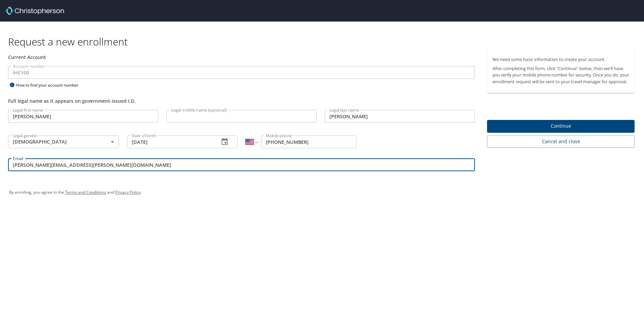 The width and height of the screenshot is (644, 314). I want to click on a: Privacy Policy, so click(128, 192).